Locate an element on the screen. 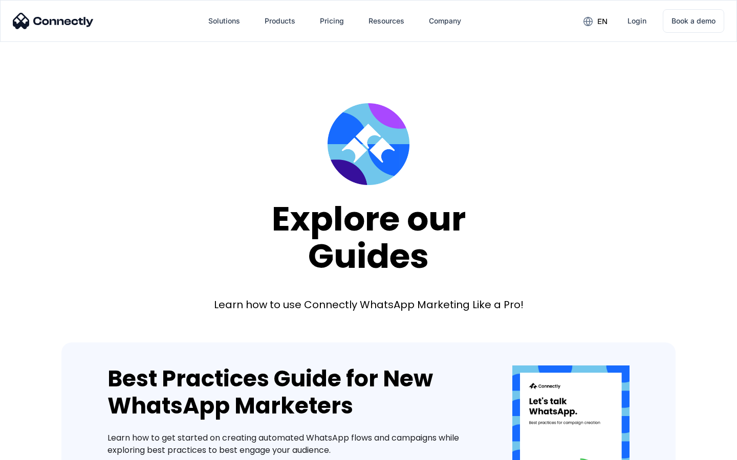  a: Pricing is located at coordinates (331, 21).